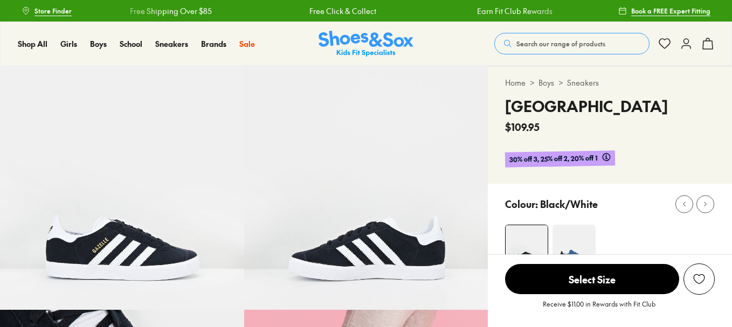 The image size is (732, 327). I want to click on span: $109.95, so click(522, 127).